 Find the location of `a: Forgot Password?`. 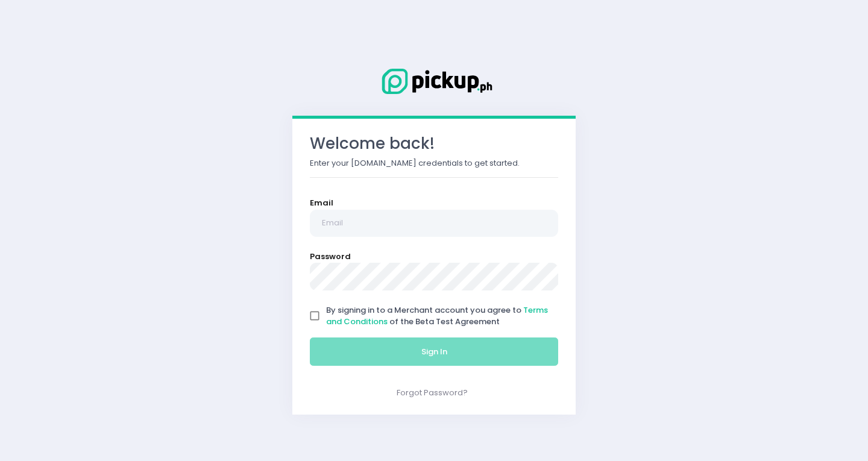

a: Forgot Password? is located at coordinates (432, 392).